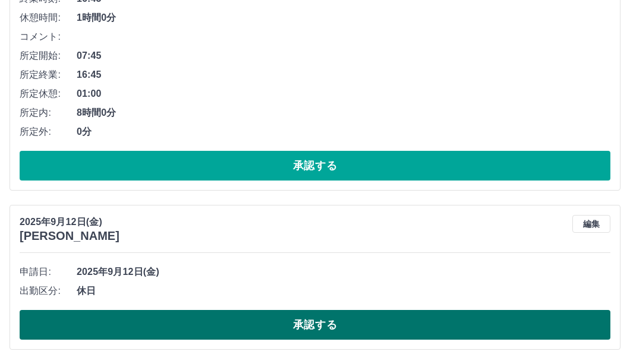  What do you see at coordinates (48, 37) in the screenshot?
I see `span: コメント:` at bounding box center [48, 37].